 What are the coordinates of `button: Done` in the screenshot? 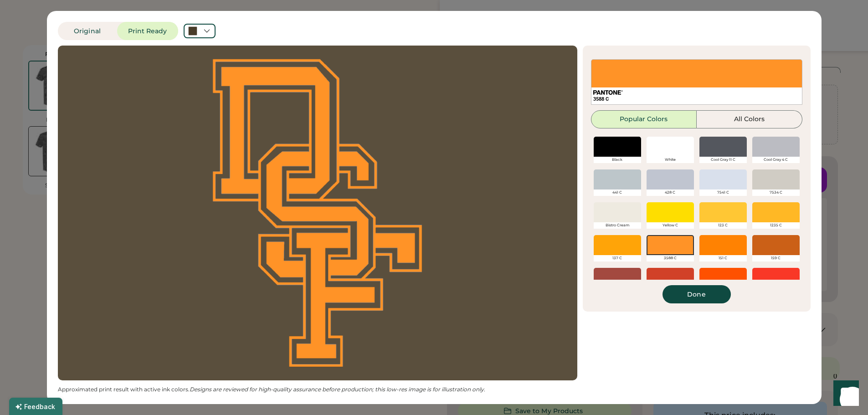 It's located at (697, 294).